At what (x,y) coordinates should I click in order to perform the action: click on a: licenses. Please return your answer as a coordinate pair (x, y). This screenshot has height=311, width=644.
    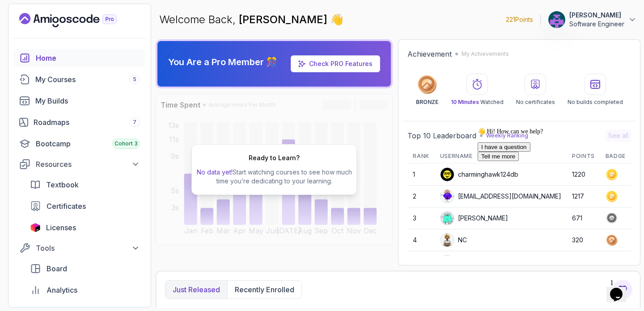
    Looking at the image, I should click on (85, 227).